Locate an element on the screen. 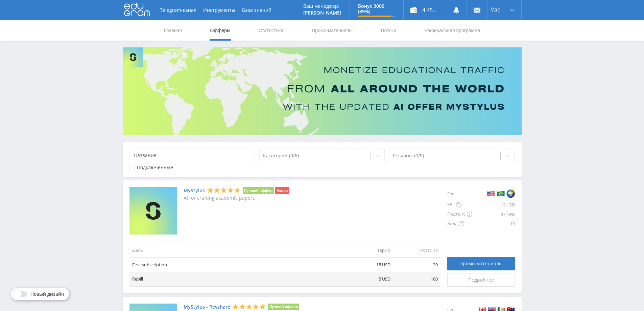  div: Гео is located at coordinates (460, 194).